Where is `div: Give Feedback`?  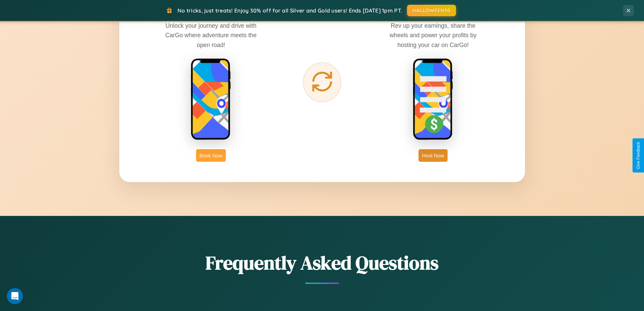
div: Give Feedback is located at coordinates (638, 156).